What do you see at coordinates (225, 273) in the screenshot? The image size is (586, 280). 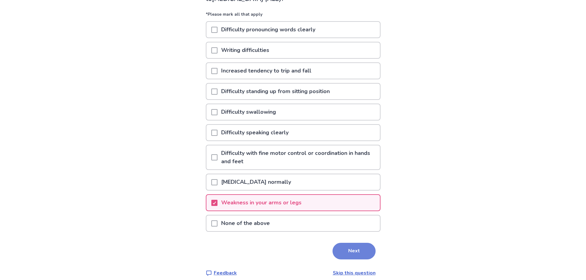 I see `p: Feedback` at bounding box center [225, 273].